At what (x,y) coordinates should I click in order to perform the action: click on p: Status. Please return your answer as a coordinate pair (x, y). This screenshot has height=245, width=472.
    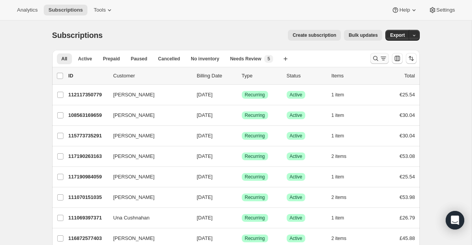
    Looking at the image, I should click on (306, 76).